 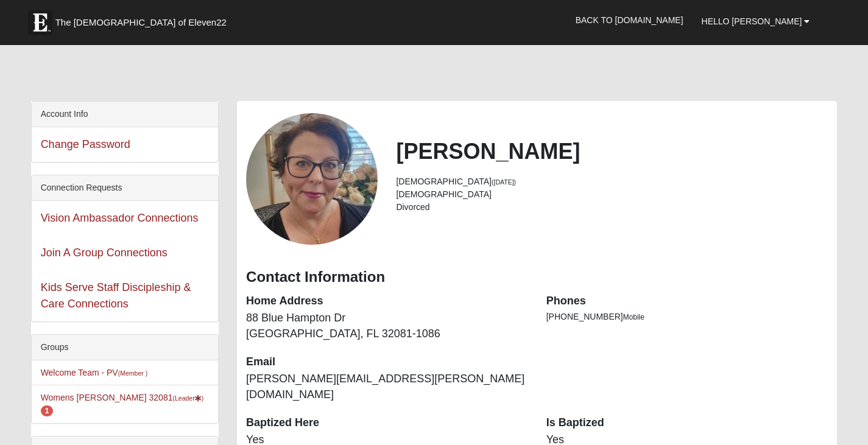 What do you see at coordinates (687, 301) in the screenshot?
I see `dt: Phones` at bounding box center [687, 301].